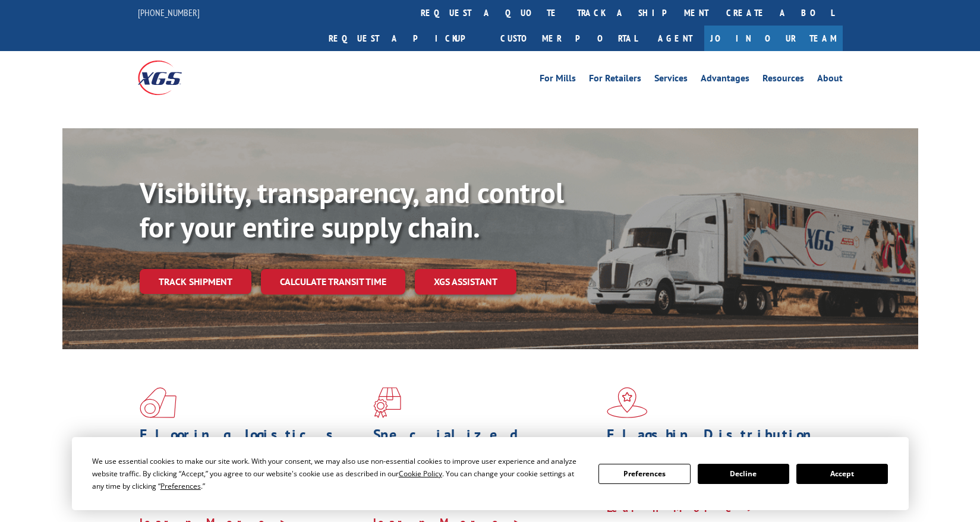  Describe the element at coordinates (680, 507) in the screenshot. I see `a: Learn More >` at that location.